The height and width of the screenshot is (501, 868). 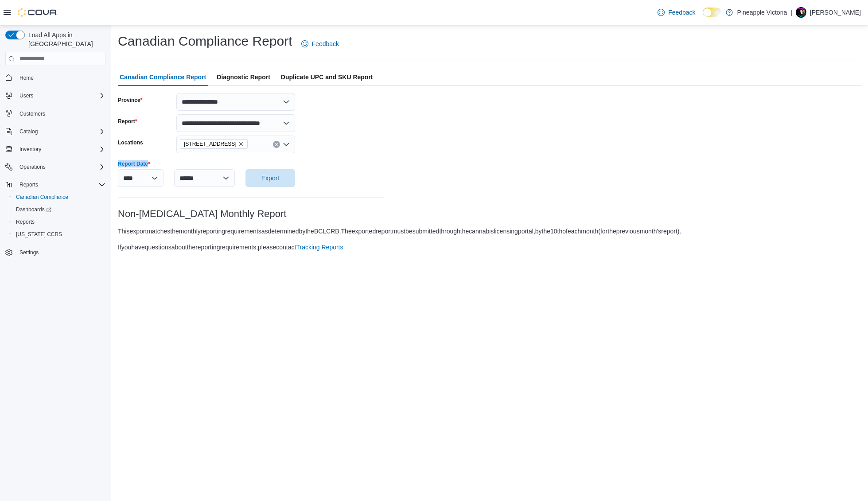 I want to click on span: Export, so click(x=271, y=178).